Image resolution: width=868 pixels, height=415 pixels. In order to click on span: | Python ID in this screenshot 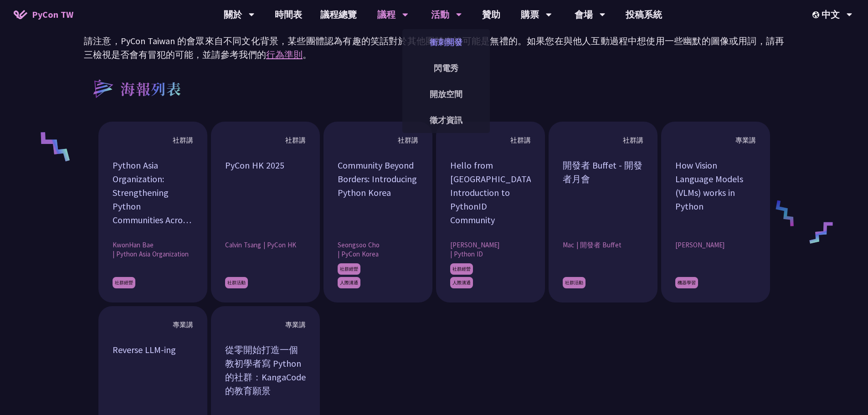, I will do `click(467, 254)`.